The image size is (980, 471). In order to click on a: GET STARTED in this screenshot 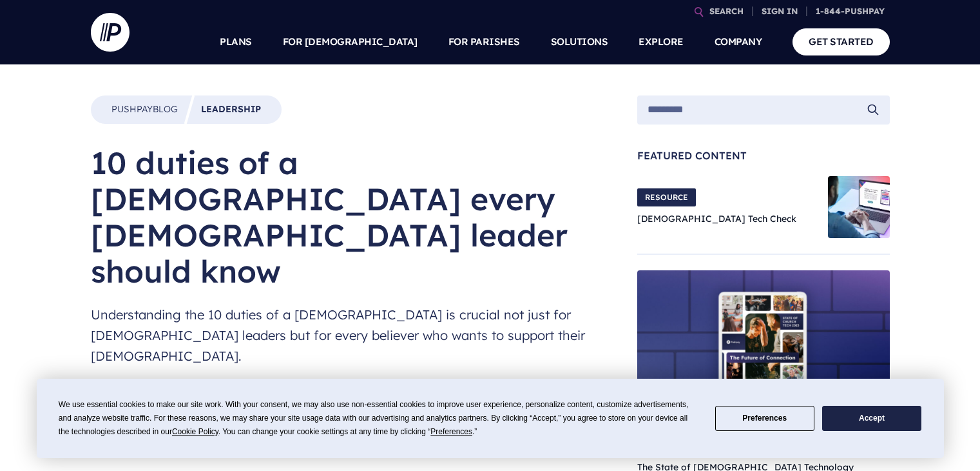, I will do `click(841, 41)`.